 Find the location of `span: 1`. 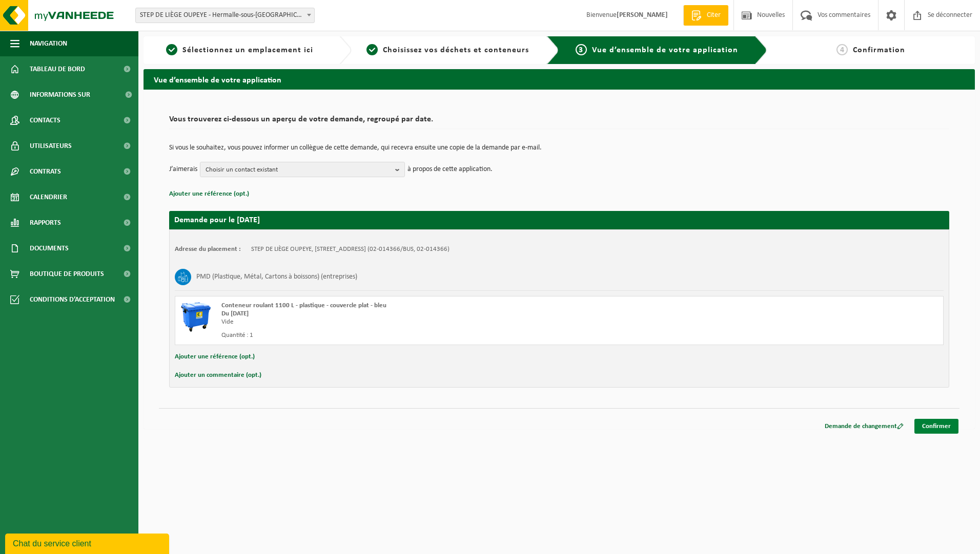

span: 1 is located at coordinates (171, 50).